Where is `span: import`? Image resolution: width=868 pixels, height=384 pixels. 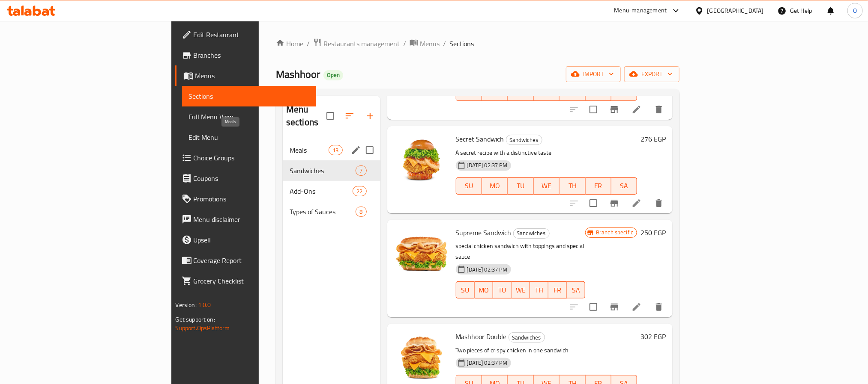 span: import is located at coordinates (593, 74).